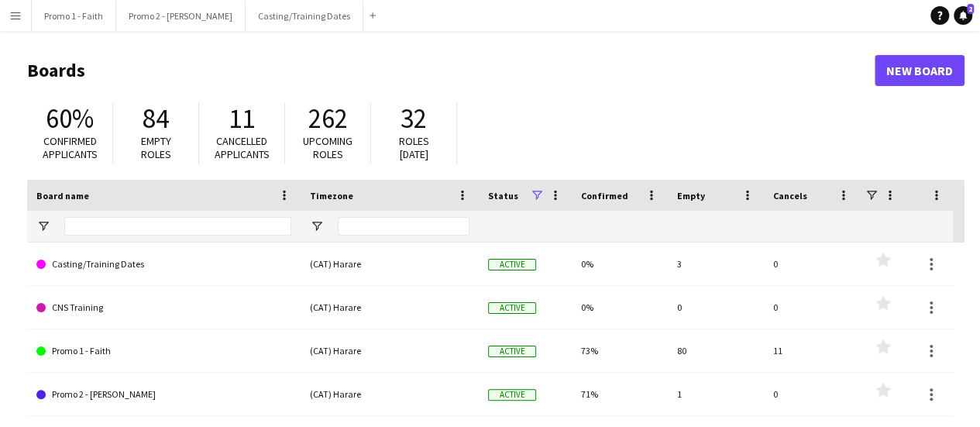 The image size is (980, 427). Describe the element at coordinates (413, 118) in the screenshot. I see `span: 32` at that location.